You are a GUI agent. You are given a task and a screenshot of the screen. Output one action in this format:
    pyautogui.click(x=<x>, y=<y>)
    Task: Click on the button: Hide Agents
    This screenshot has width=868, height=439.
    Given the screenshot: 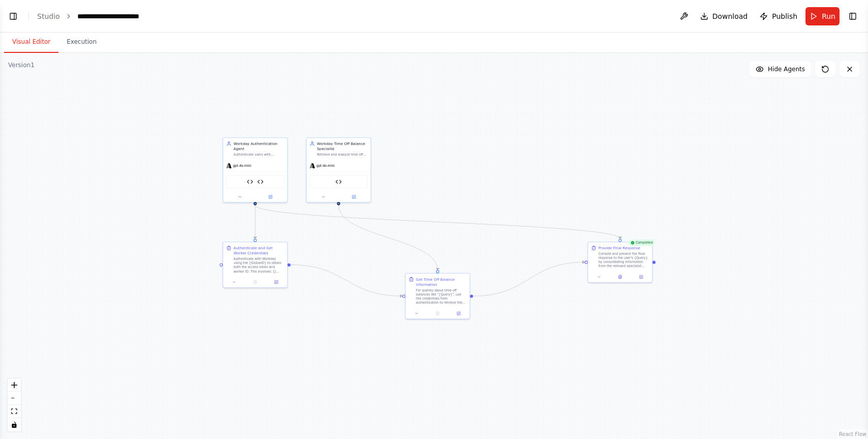 What is the action you would take?
    pyautogui.click(x=780, y=69)
    